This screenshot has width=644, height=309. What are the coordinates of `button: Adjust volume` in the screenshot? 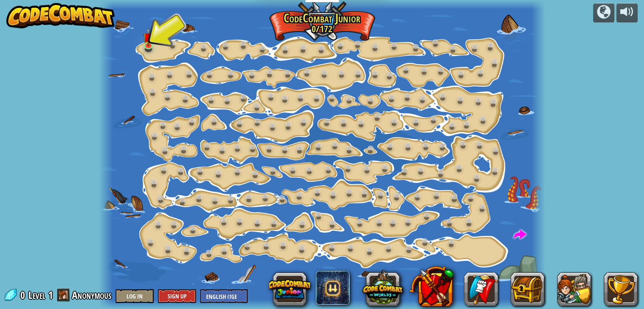 It's located at (627, 13).